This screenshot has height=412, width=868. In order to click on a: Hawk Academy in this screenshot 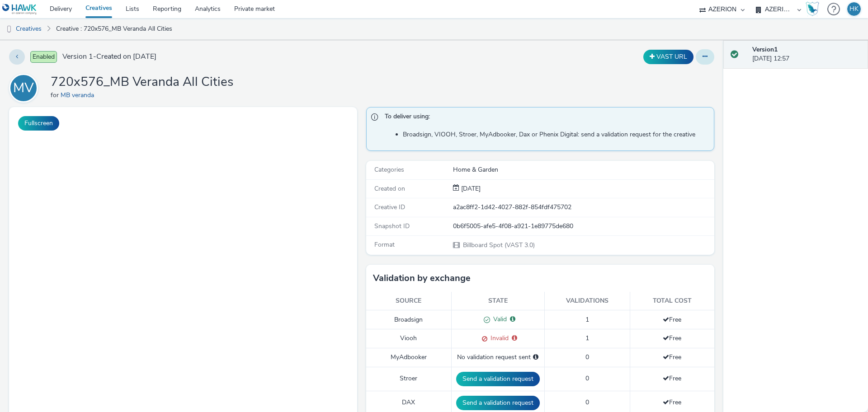, I will do `click(814, 9)`.